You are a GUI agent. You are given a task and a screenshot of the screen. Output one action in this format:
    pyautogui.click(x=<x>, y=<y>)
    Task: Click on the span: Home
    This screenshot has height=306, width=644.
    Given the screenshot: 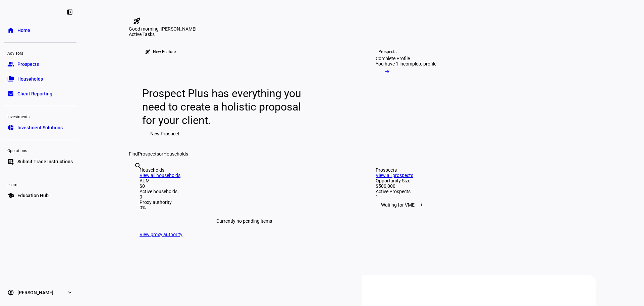 What is the action you would take?
    pyautogui.click(x=24, y=30)
    